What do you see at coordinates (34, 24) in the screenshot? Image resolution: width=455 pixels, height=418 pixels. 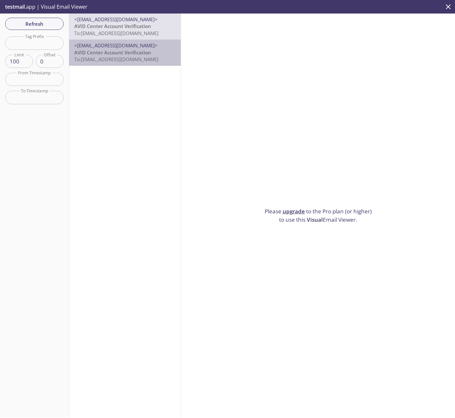 I see `span: Refresh` at bounding box center [34, 24].